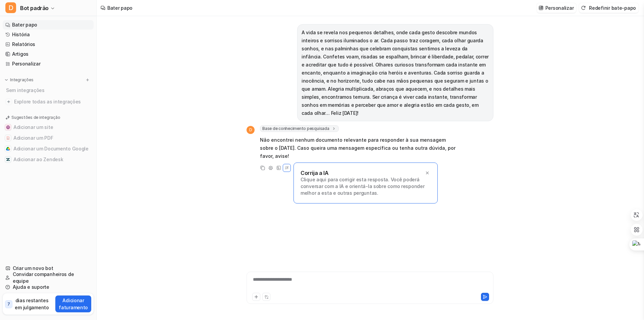 This screenshot has width=644, height=320. What do you see at coordinates (44, 277) in the screenshot?
I see `font: Convidar companheiros de equipe` at bounding box center [44, 277].